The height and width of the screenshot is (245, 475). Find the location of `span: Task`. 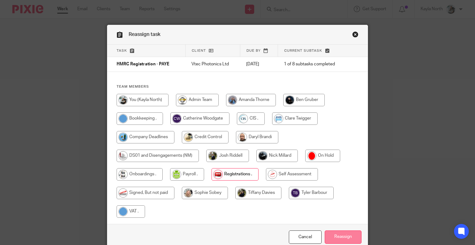

span: Task is located at coordinates (122, 50).